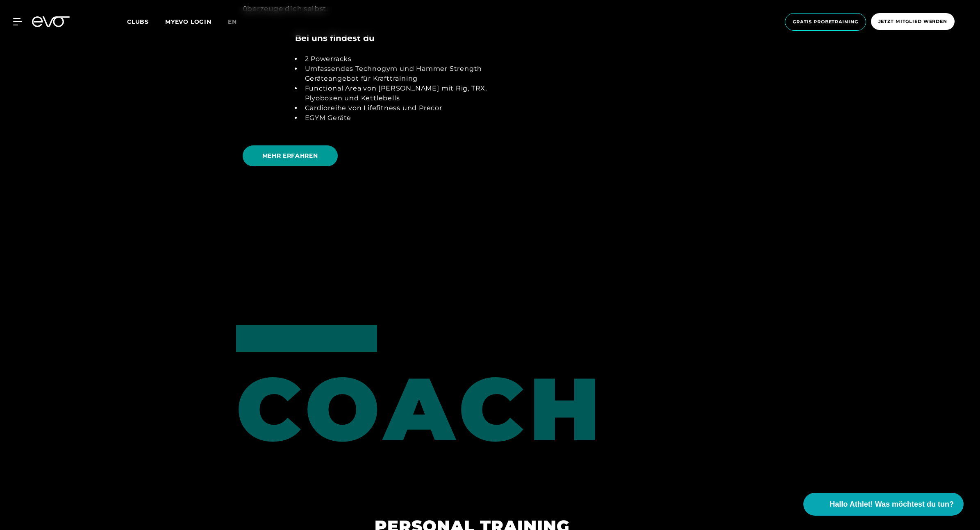  Describe the element at coordinates (413, 108) in the screenshot. I see `li: Cardioreihe von Lifefitness und Precor` at that location.